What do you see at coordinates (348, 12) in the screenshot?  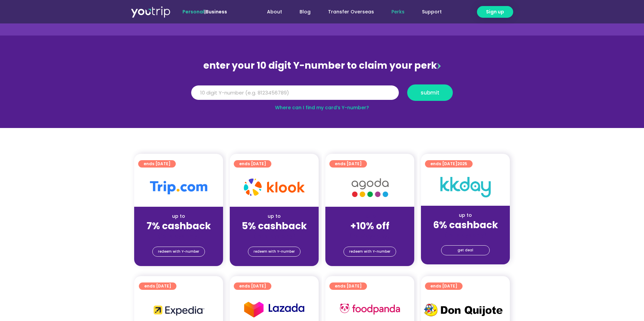 I see `nav: Menu` at bounding box center [348, 12].